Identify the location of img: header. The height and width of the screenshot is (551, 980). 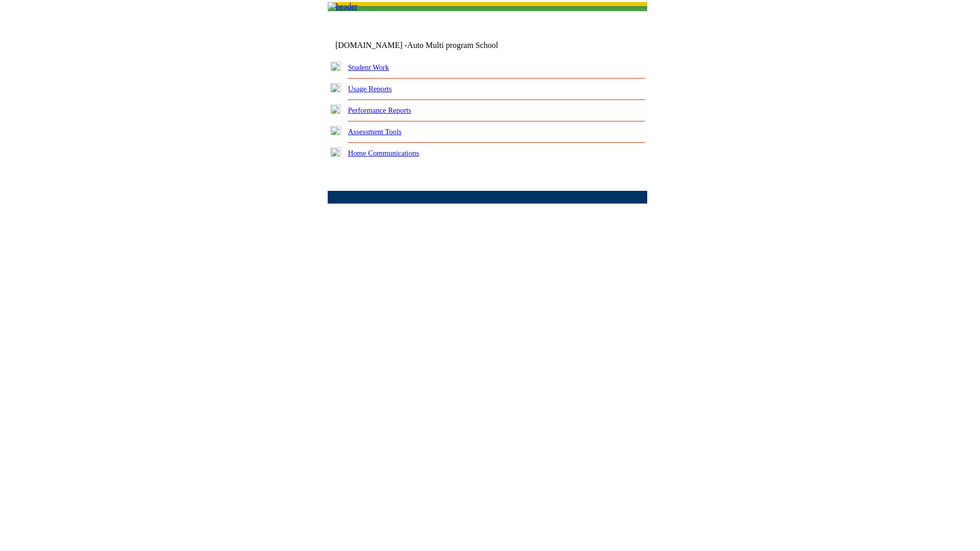
(343, 7).